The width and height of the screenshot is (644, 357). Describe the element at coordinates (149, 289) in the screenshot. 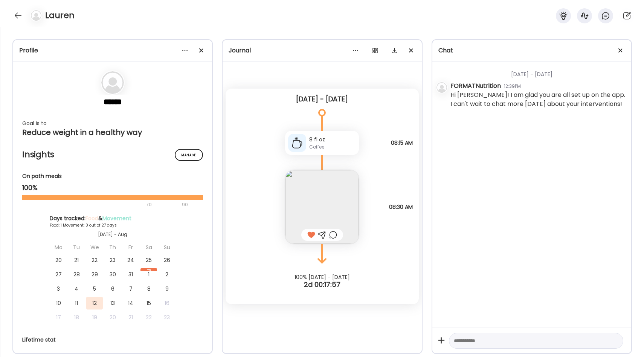

I see `div: 8` at that location.